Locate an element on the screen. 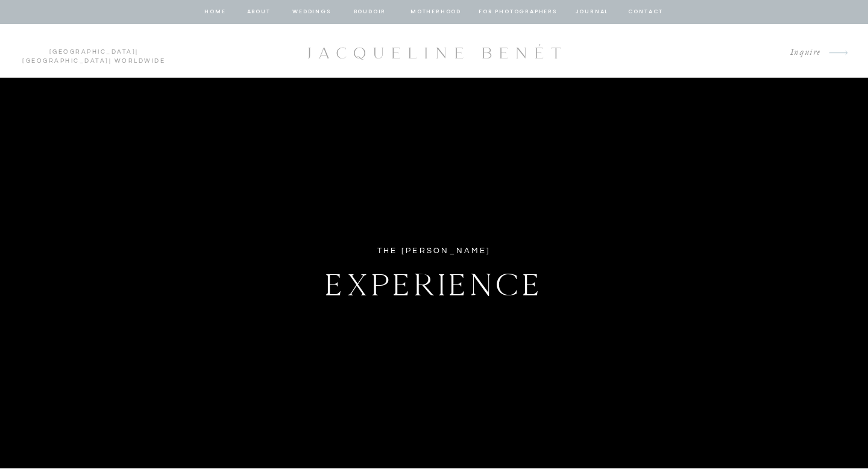 The width and height of the screenshot is (868, 475). a: Motherhood is located at coordinates (435, 12).